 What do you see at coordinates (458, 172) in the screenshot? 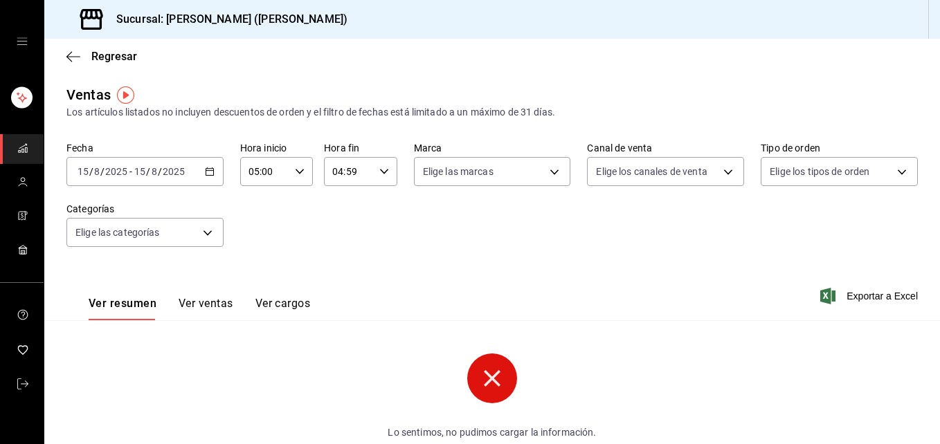
I see `span: Elige las marcas` at bounding box center [458, 172].